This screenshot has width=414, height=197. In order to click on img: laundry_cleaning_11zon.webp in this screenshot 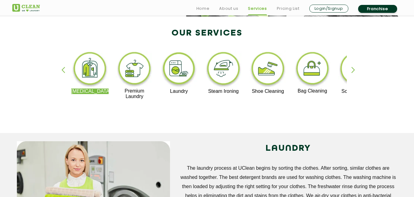, I will do `click(179, 70)`.